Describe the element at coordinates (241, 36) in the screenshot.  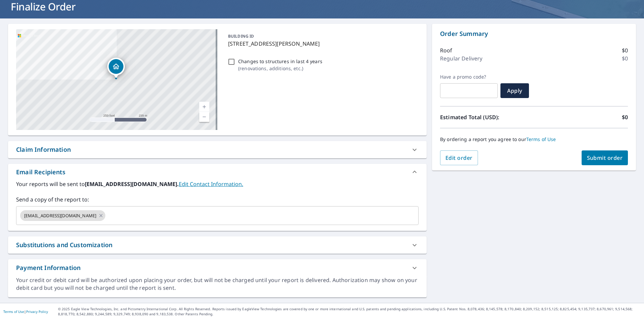
I see `p: BUILDING ID` at that location.